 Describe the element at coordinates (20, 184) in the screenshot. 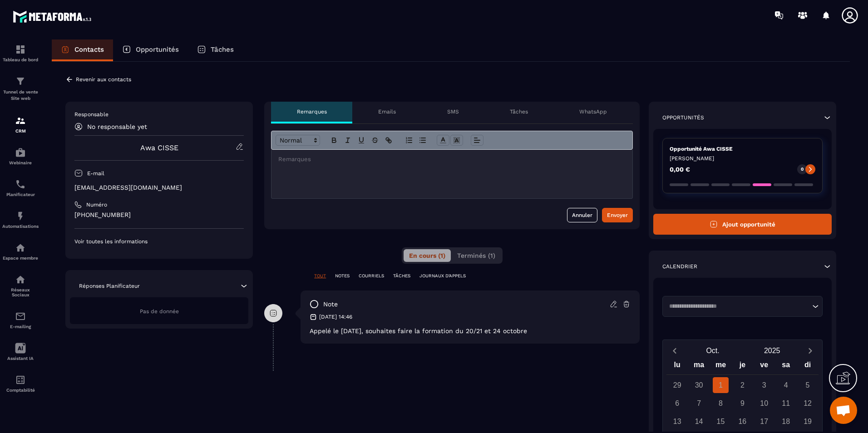

I see `img: scheduler` at that location.